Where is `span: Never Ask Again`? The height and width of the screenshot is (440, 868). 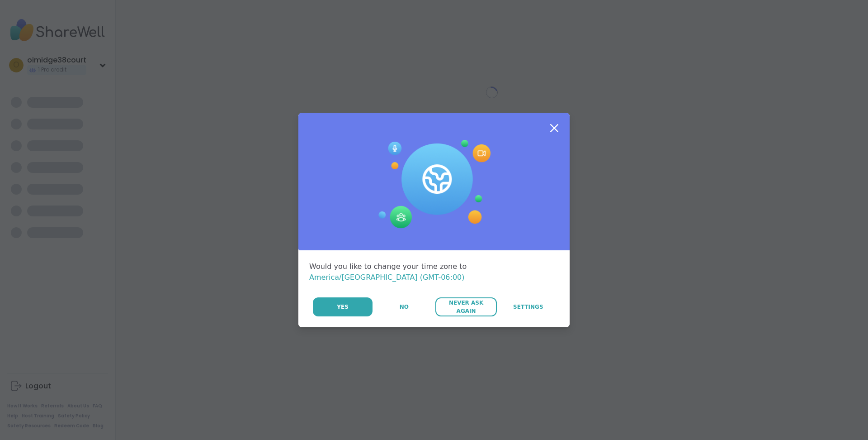
span: Never Ask Again is located at coordinates (465, 307).